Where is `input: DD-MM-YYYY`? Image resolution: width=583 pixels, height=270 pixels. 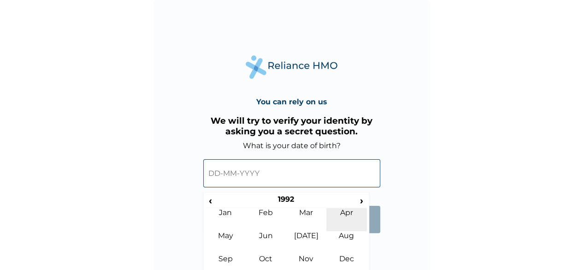 input: DD-MM-YYYY is located at coordinates (292, 173).